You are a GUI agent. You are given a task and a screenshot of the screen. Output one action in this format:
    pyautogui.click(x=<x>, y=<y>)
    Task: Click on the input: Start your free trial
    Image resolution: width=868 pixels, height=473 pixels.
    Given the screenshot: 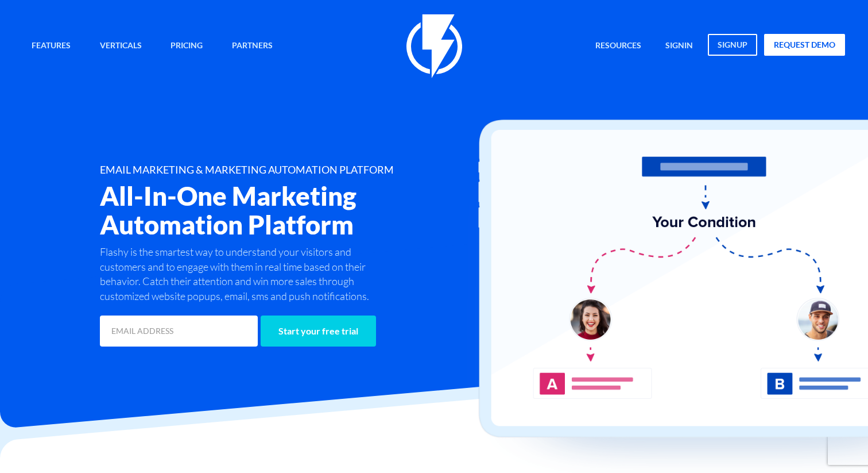 What is the action you would take?
    pyautogui.click(x=318, y=331)
    